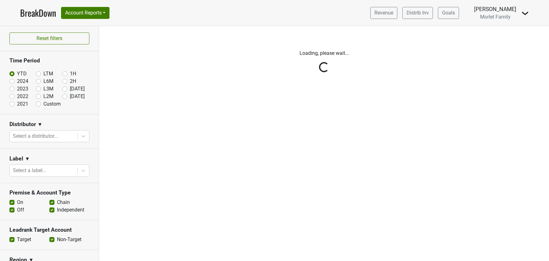 The image size is (549, 261). I want to click on a: Goals, so click(449, 13).